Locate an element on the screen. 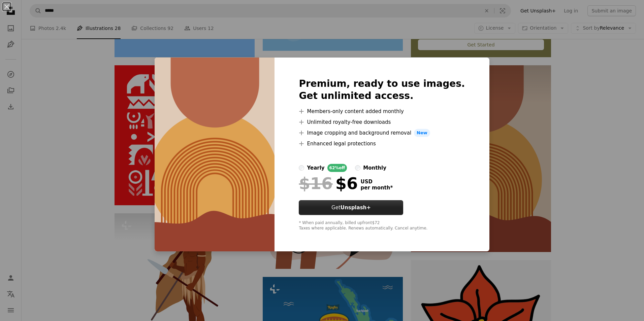 The height and width of the screenshot is (321, 644). strong: Unsplash+ is located at coordinates (356, 208).